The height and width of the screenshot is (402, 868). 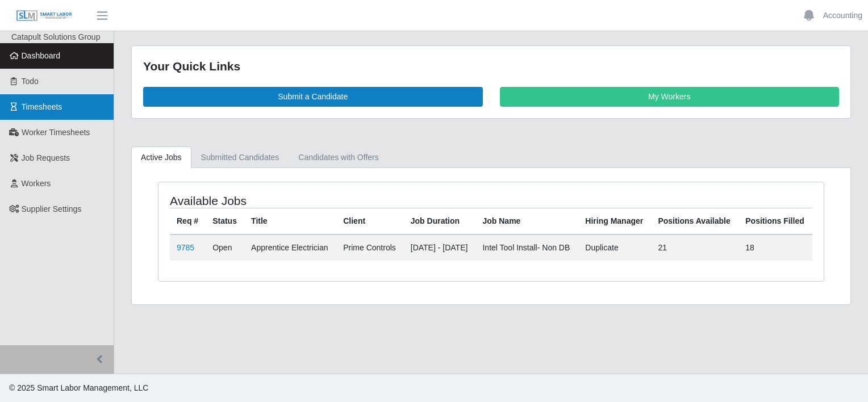 What do you see at coordinates (290, 248) in the screenshot?
I see `td: Apprentice Electrician` at bounding box center [290, 248].